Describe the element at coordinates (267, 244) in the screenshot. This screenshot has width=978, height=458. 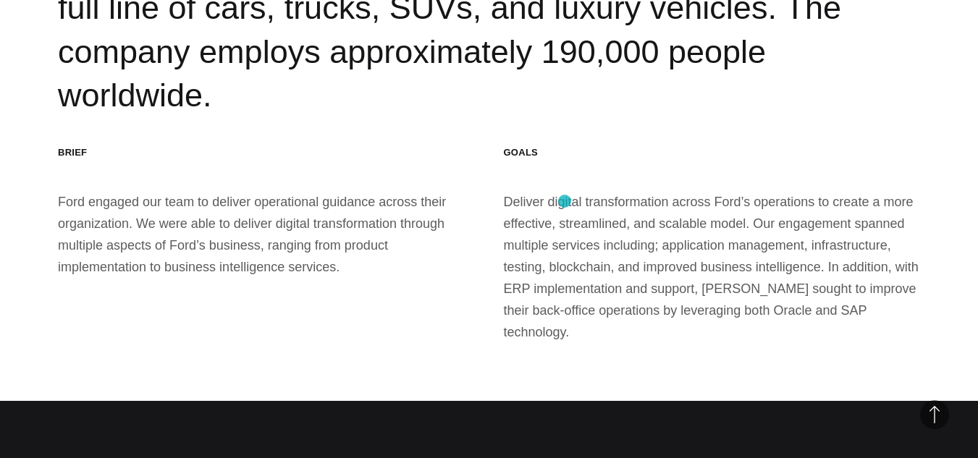
I see `div: Ford engaged our team to deliver operational guidance across their organization. We were able to ...` at that location.